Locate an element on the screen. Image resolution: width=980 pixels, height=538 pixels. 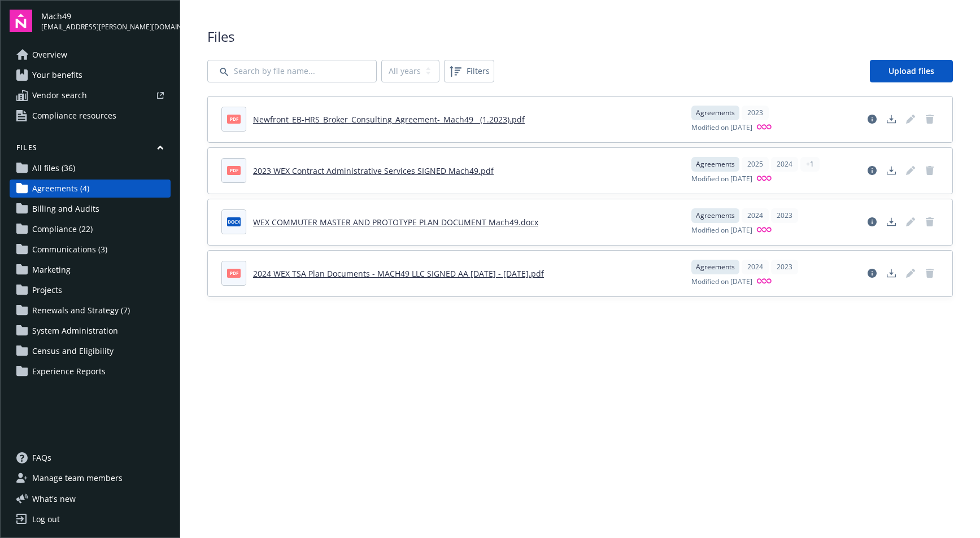
span: Mach49 is located at coordinates (106, 16).